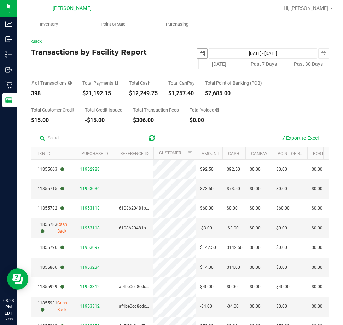 The height and width of the screenshot is (325, 343). What do you see at coordinates (51, 208) in the screenshot?
I see `span: 11855782` at bounding box center [51, 208].